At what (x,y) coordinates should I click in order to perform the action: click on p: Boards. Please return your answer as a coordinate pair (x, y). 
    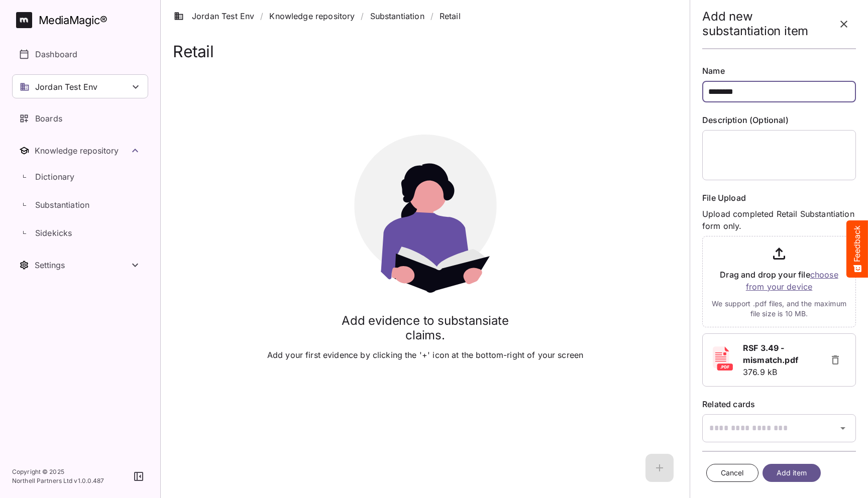
    Looking at the image, I should click on (48, 119).